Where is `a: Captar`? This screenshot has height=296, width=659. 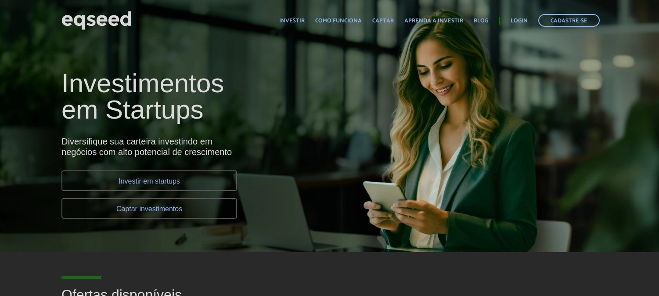 a: Captar is located at coordinates (383, 21).